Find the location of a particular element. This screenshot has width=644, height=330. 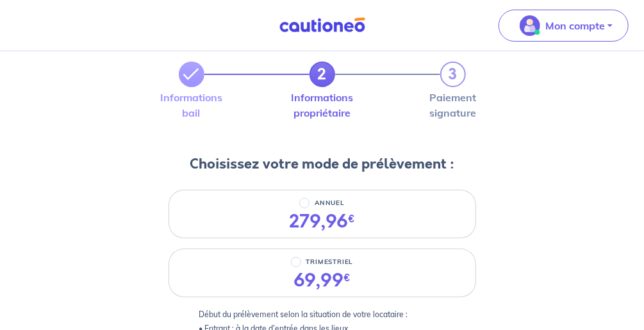

a: 2 is located at coordinates (322, 74).